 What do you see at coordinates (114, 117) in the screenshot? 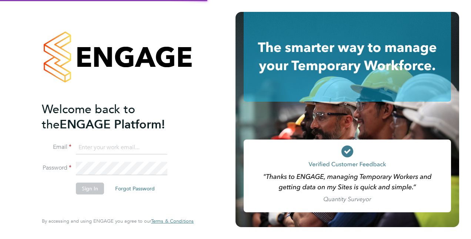
I see `h2: ENGAGE Platform!` at bounding box center [114, 117].